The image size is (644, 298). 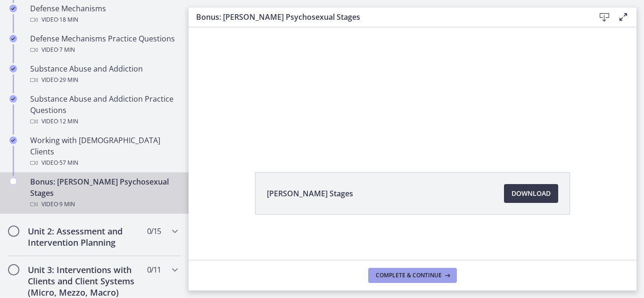 I want to click on span: · 29 min, so click(x=68, y=80).